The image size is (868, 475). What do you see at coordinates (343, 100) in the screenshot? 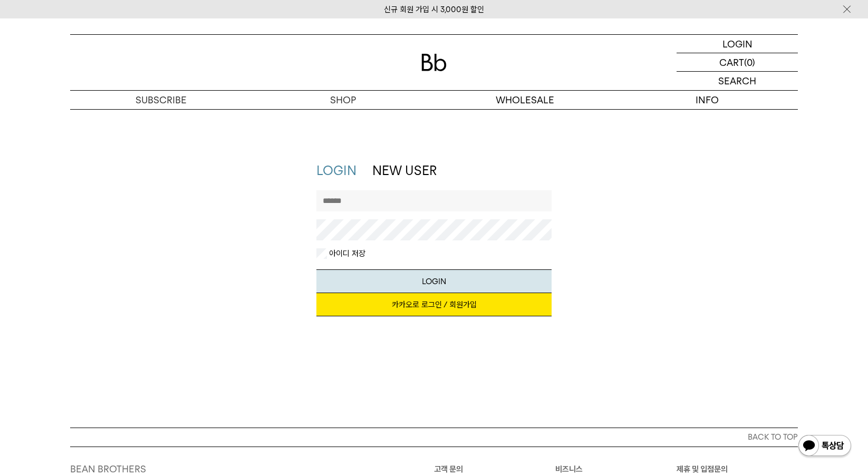
I see `p: SHOP` at bounding box center [343, 100].